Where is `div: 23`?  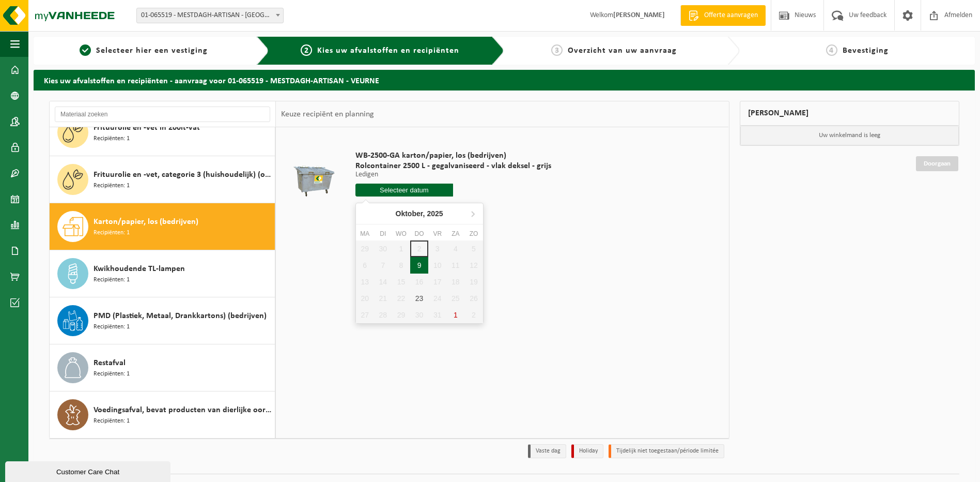
div: 23 is located at coordinates (419, 298).